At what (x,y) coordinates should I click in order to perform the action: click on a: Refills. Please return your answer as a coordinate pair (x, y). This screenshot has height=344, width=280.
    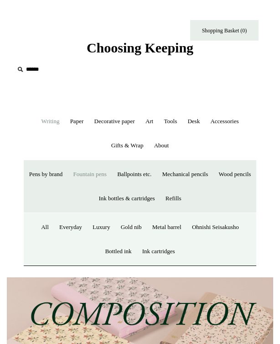
    Looking at the image, I should click on (173, 198).